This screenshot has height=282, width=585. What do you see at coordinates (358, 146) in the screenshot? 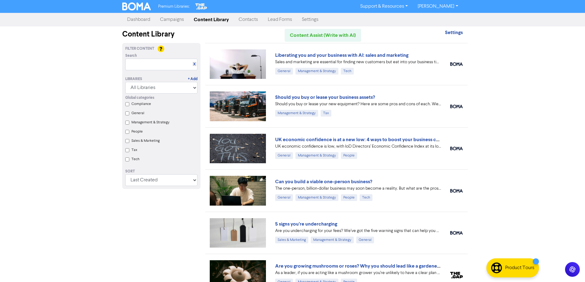
I see `div: UK economic confidence is low, with IoD Directors’ Economic Confidence Index at its lowest ever r...` at bounding box center [358, 146].